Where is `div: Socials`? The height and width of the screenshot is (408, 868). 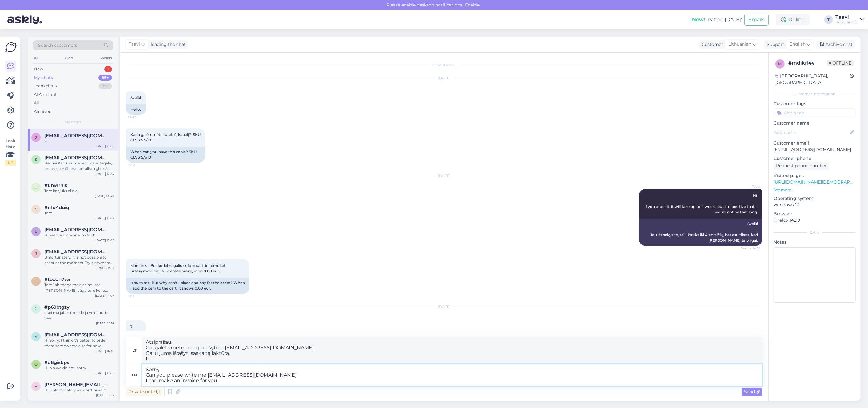 div: Socials is located at coordinates (105, 58).